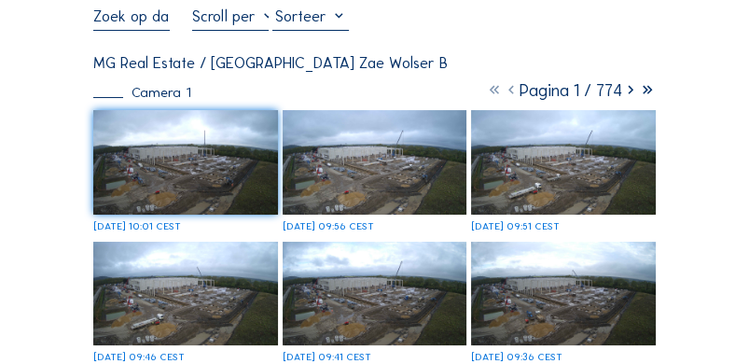 The width and height of the screenshot is (749, 364). I want to click on img: image_53620884, so click(375, 161).